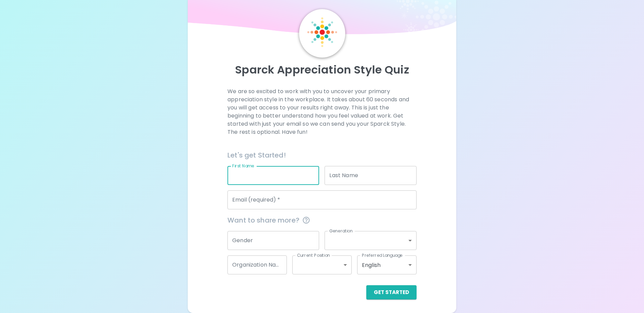 This screenshot has width=644, height=313. Describe the element at coordinates (322, 70) in the screenshot. I see `p: Sparck Appreciation Style Quiz` at that location.